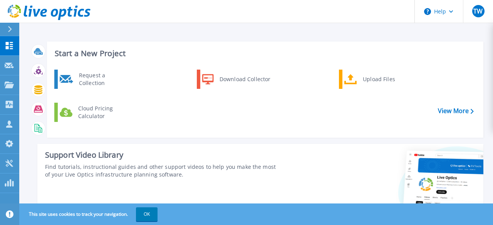 This screenshot has height=225, width=493. Describe the element at coordinates (456, 111) in the screenshot. I see `a: View More` at that location.